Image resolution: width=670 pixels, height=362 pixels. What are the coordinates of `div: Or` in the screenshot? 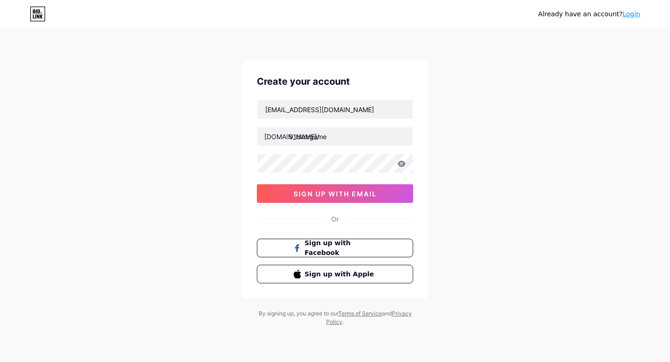 It's located at (335, 219).